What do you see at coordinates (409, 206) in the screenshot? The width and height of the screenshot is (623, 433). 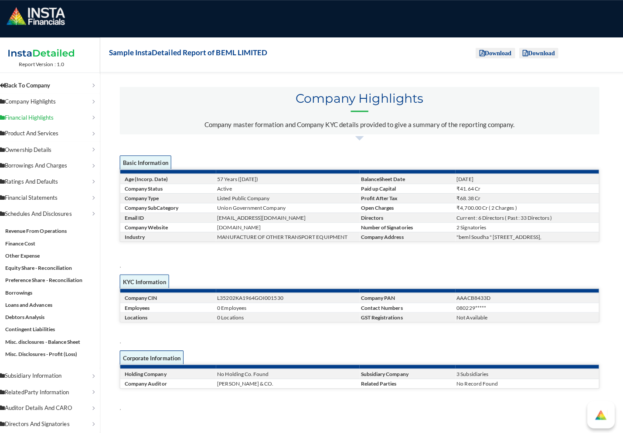 I see `td: Open Charges` at bounding box center [409, 206].